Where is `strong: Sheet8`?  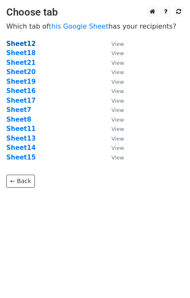
strong: Sheet8 is located at coordinates (19, 120).